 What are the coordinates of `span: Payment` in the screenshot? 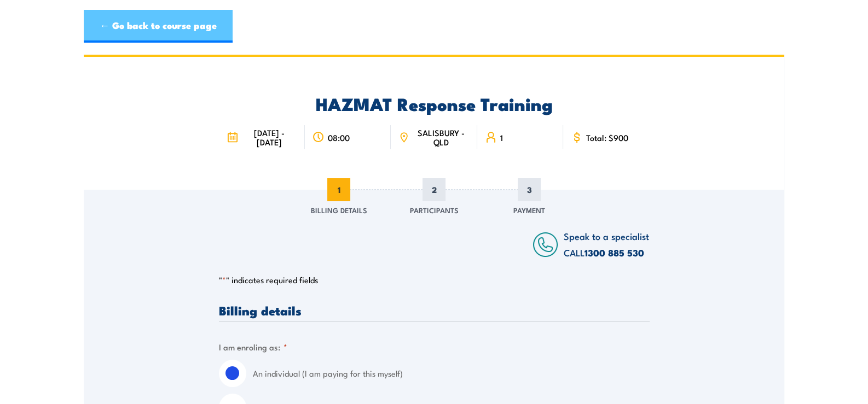 It's located at (529, 210).